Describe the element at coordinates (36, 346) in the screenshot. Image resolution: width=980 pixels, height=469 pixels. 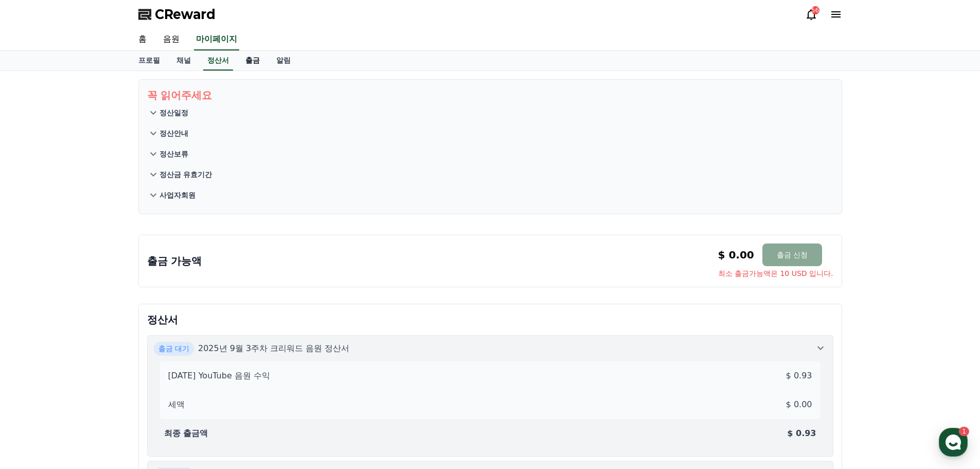
I see `span: 홈` at that location.